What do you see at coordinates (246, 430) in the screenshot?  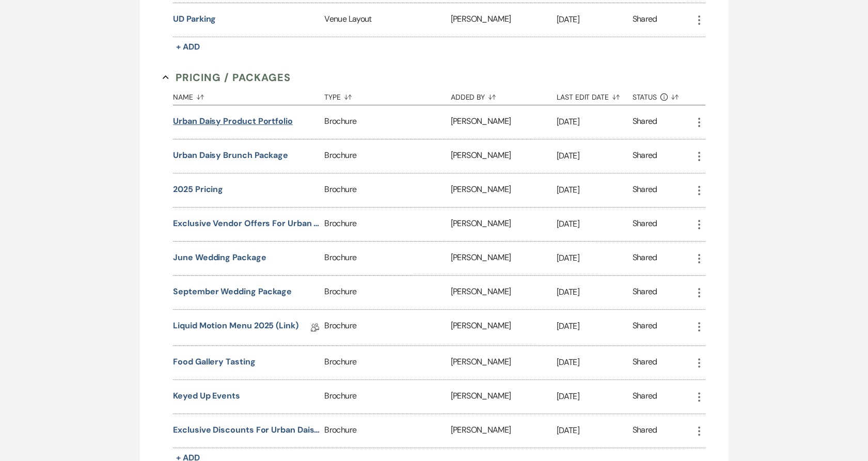 I see `button: Exclusive Discounts for Urban Daisy Couples` at bounding box center [246, 430].